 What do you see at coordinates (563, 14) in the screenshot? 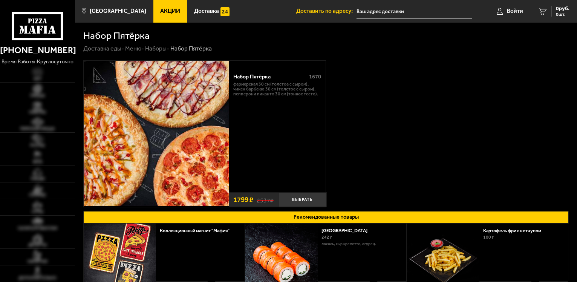
I see `span: 0 шт.` at bounding box center [563, 14].